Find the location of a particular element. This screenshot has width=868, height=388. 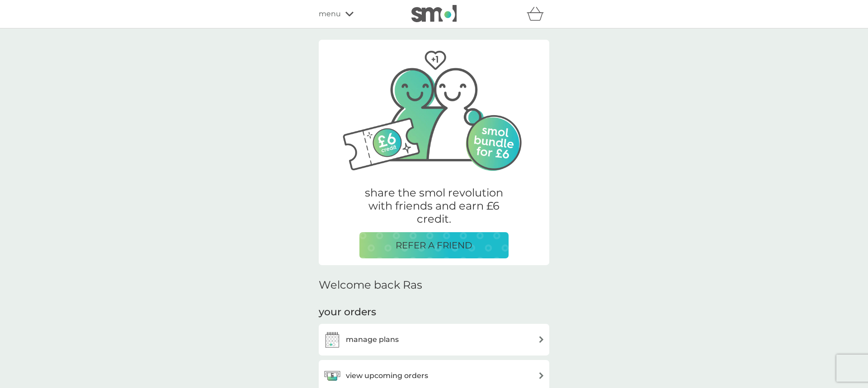

p: share the smol revolution with friends and earn £6 credit. is located at coordinates (434, 206).